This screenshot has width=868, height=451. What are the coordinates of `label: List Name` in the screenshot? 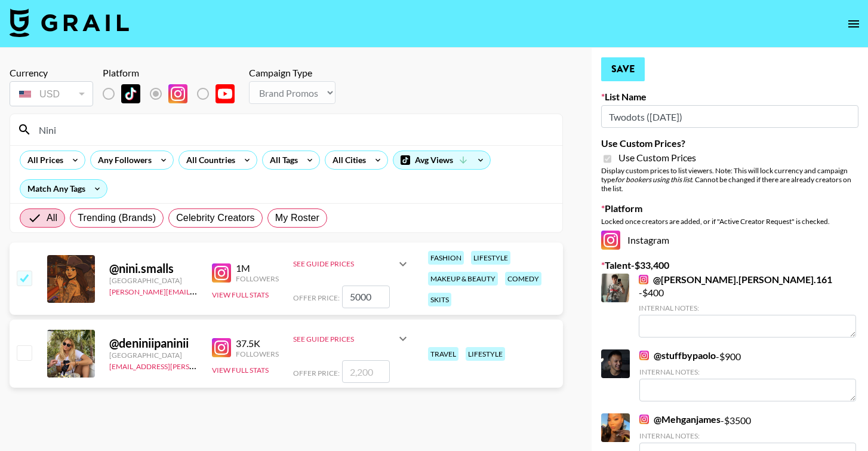 It's located at (730, 97).